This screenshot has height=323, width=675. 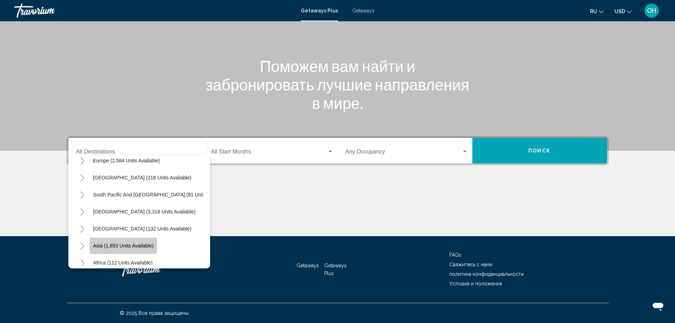 I want to click on a: FAQs, so click(x=455, y=255).